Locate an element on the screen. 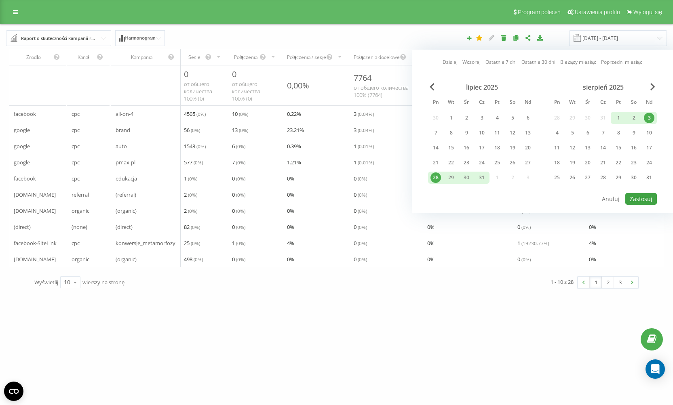  div: wt 29 lip 2025 is located at coordinates (451, 178).